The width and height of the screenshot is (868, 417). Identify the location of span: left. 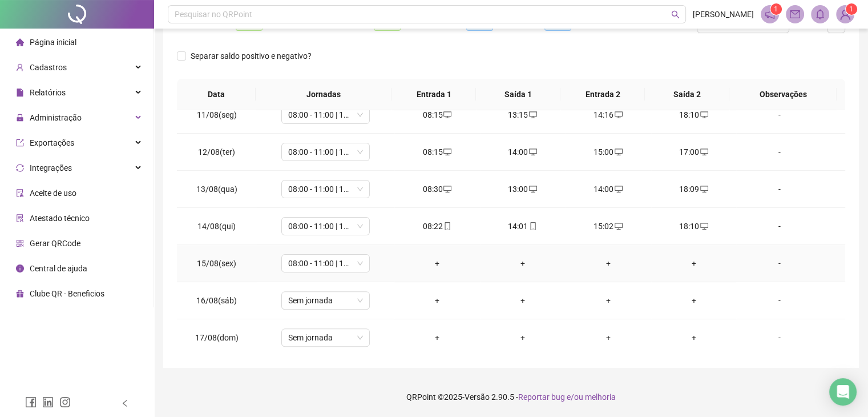
(125, 403).